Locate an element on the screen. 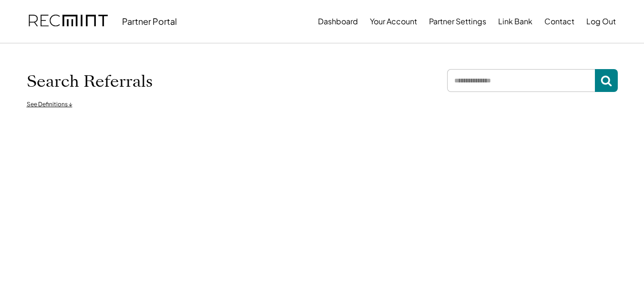  button: Your Account is located at coordinates (393, 21).